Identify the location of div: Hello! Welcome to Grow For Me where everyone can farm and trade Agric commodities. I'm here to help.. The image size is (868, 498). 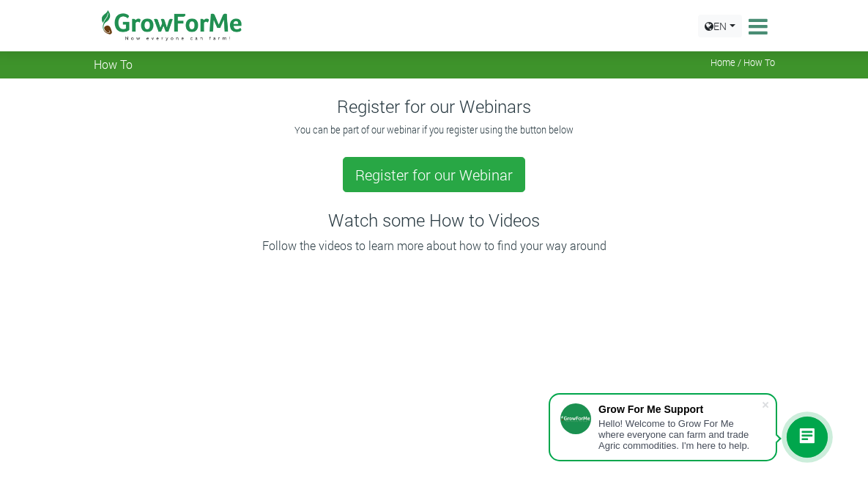
(680, 434).